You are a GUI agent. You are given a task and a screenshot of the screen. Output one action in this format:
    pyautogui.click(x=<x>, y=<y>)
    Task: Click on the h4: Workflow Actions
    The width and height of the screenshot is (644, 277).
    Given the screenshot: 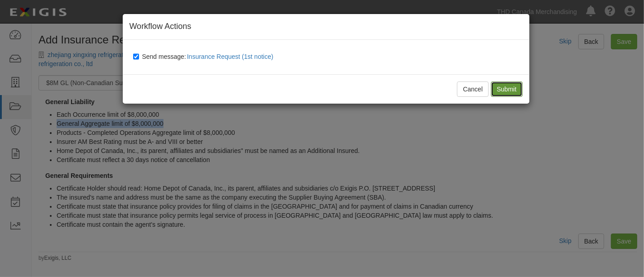 What is the action you would take?
    pyautogui.click(x=326, y=27)
    